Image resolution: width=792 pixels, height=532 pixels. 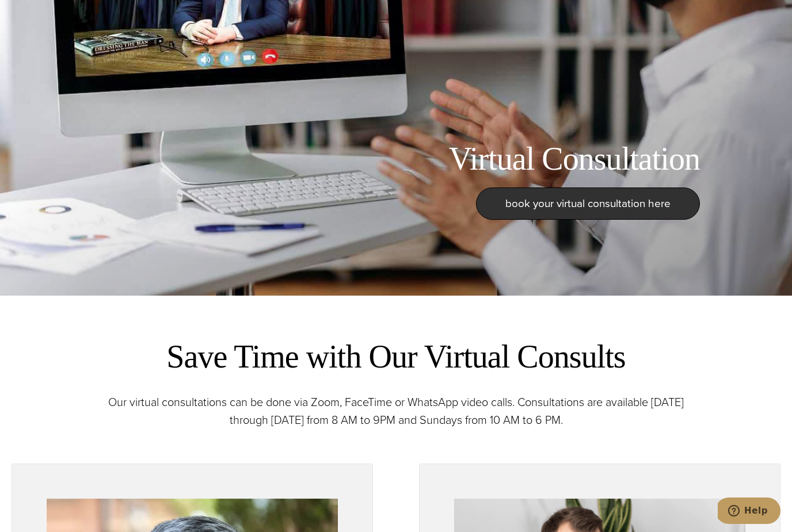 What do you see at coordinates (588, 204) in the screenshot?
I see `a: book your virtual consultation here` at bounding box center [588, 204].